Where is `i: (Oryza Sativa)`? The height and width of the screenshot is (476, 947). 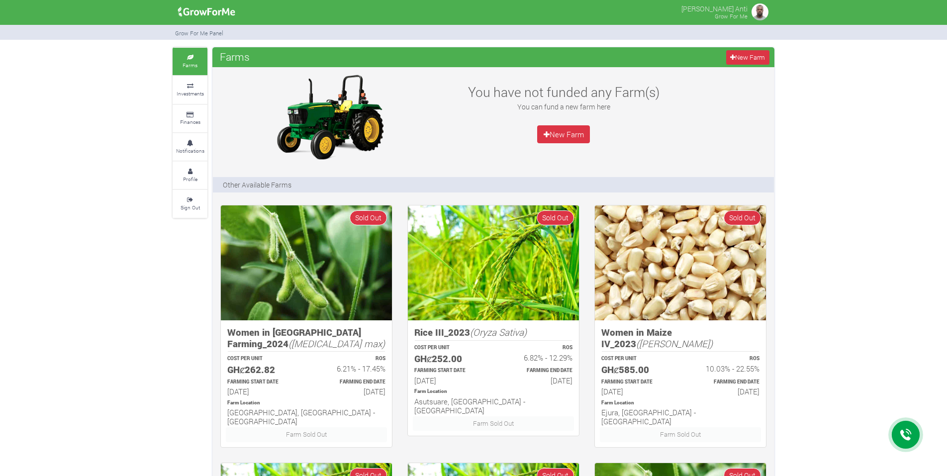 i: (Oryza Sativa) is located at coordinates (498, 332).